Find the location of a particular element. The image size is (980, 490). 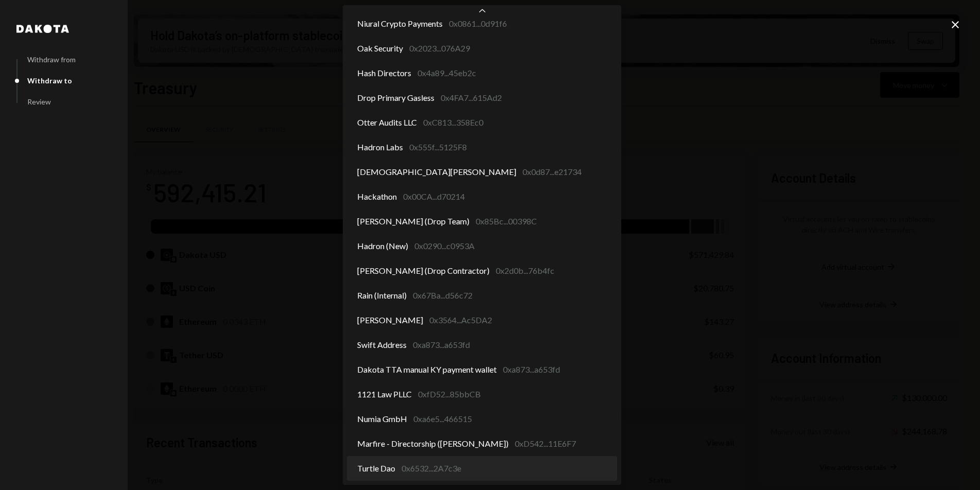

span: Niural Crypto Payments is located at coordinates (400, 24).